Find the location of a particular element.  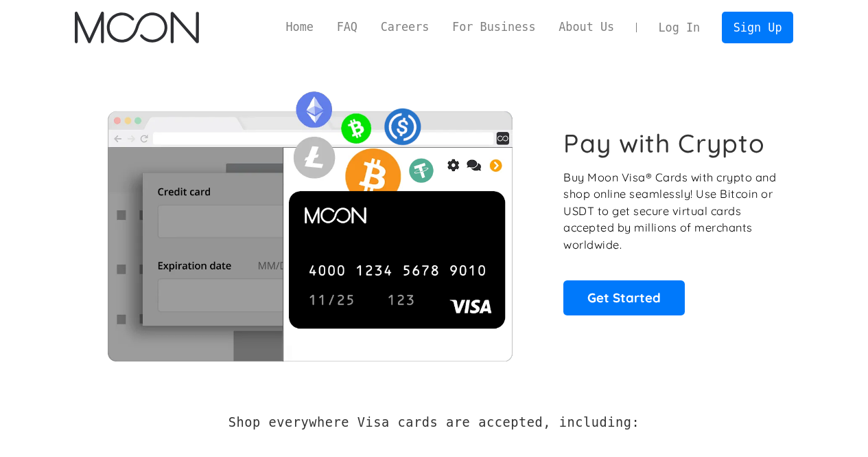

a: Careers is located at coordinates (404, 27).